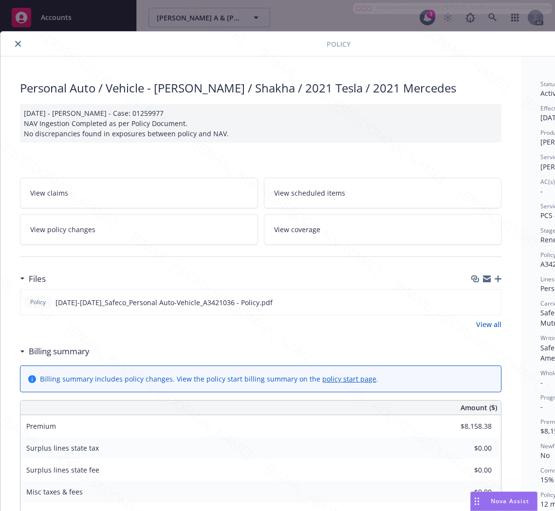  What do you see at coordinates (489, 324) in the screenshot?
I see `a: View all` at bounding box center [489, 324].